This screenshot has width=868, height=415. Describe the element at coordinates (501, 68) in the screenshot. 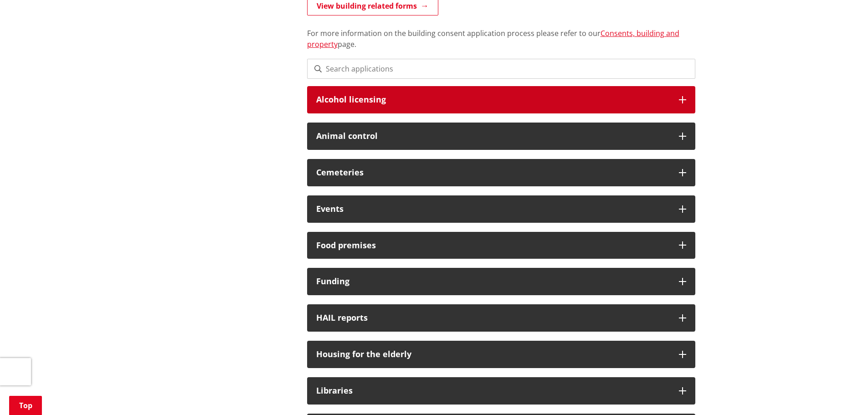

I see `input: Search applications` at that location.